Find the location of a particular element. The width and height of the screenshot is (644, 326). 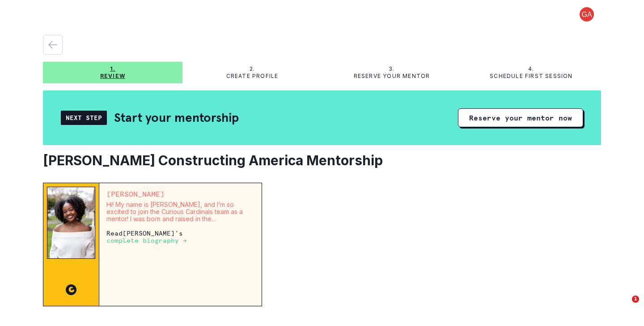

div: Next Step is located at coordinates (84, 118).